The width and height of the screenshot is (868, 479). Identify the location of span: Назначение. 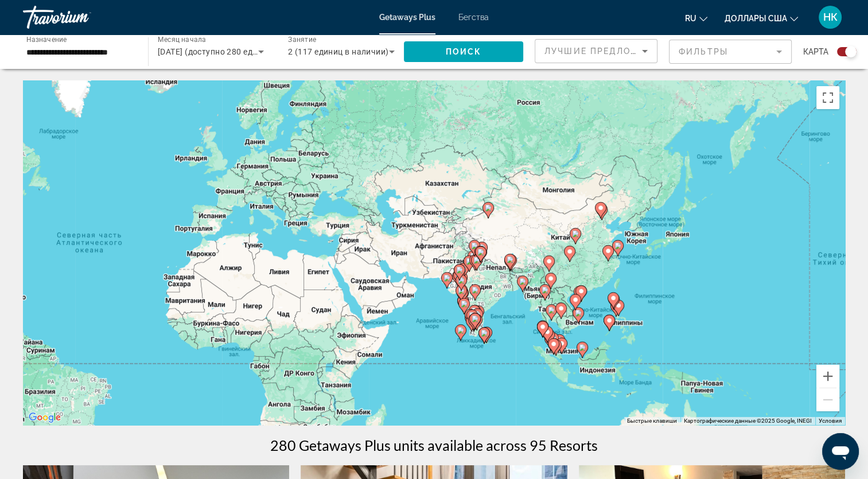
(47, 39).